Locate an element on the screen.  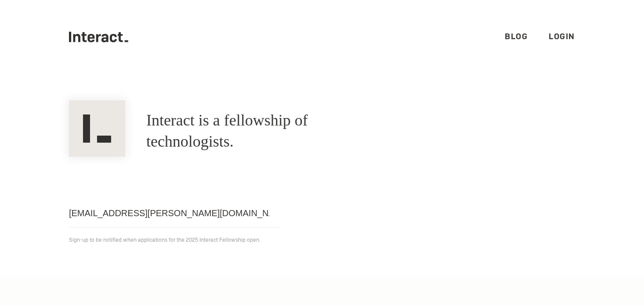
h1: Interact is a fellowship of technologists. is located at coordinates (265, 131).